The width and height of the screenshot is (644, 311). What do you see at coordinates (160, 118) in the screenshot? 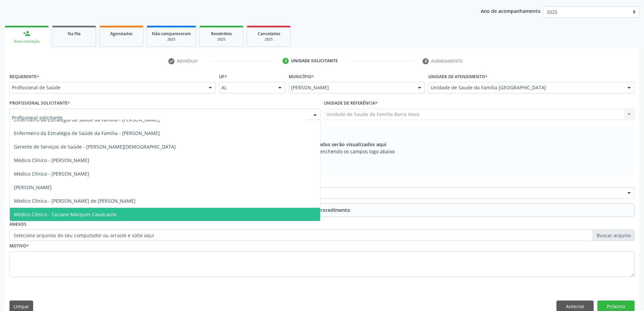
I see `input: Profissional solicitante` at bounding box center [160, 118].